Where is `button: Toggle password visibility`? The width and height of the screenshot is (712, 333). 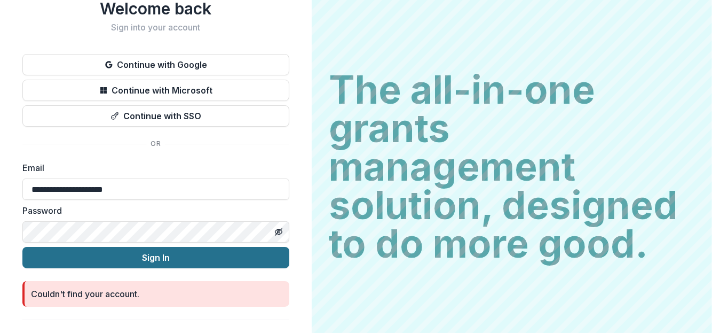
button: Toggle password visibility is located at coordinates (279, 232).